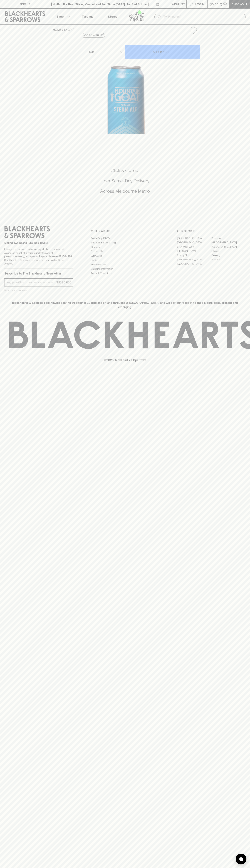  I want to click on p: Blackhearts & Sparrows acknowledges the traditional Custodians of land throughout [GEOGRAPHIC_DAT..., so click(125, 305).